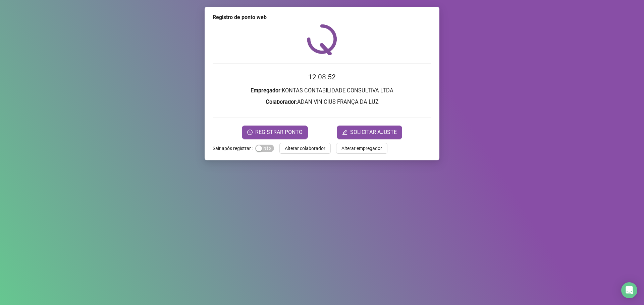 Image resolution: width=644 pixels, height=305 pixels. What do you see at coordinates (362, 148) in the screenshot?
I see `span: Alterar empregador` at bounding box center [362, 148].